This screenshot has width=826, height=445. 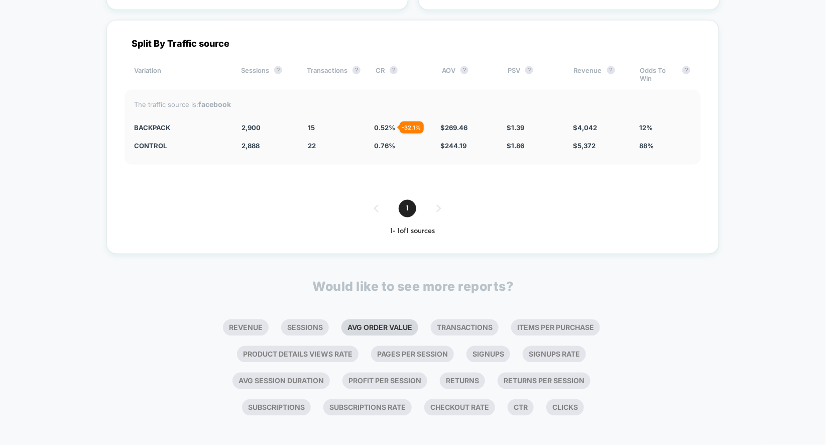 I want to click on div: backpack, so click(x=181, y=128).